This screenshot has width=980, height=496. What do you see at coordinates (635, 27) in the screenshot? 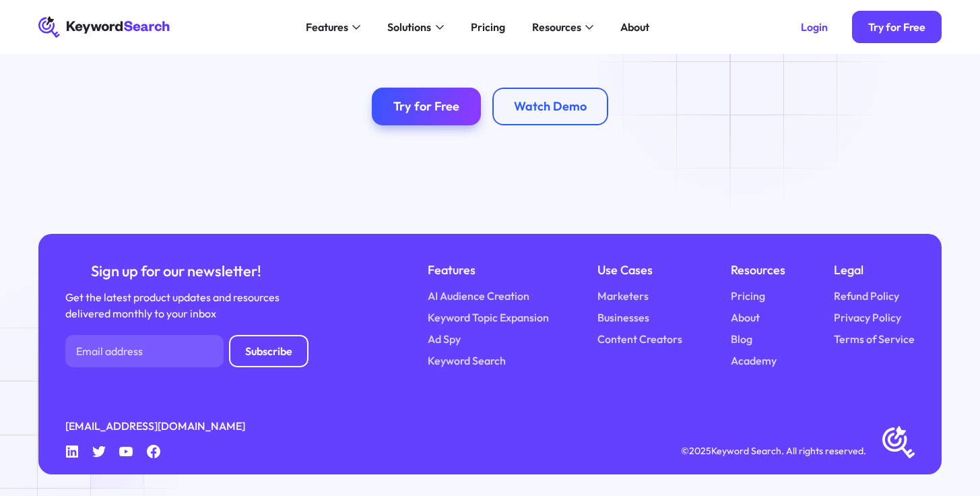
I see `div: About` at bounding box center [635, 27].